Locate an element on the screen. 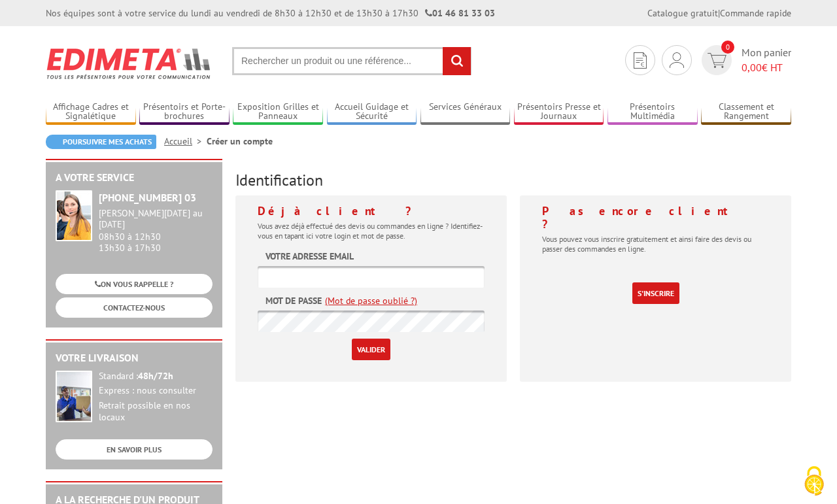 The width and height of the screenshot is (837, 504). a: Exposition Grilles et Panneaux is located at coordinates (278, 112).